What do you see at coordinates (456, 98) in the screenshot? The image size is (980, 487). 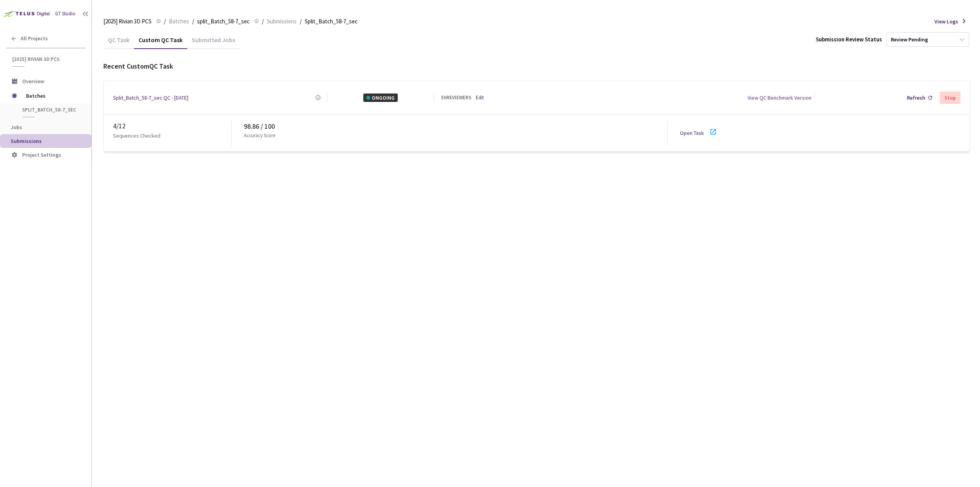 I see `div: 50 REVIEWERS` at bounding box center [456, 98].